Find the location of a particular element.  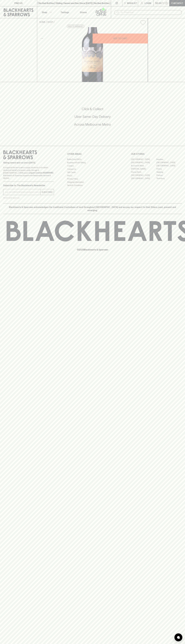

a: Contact Us is located at coordinates (93, 169).